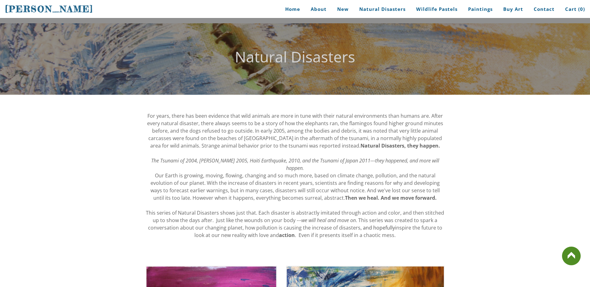 The width and height of the screenshot is (590, 287). I want to click on a: Buy Art, so click(513, 9).